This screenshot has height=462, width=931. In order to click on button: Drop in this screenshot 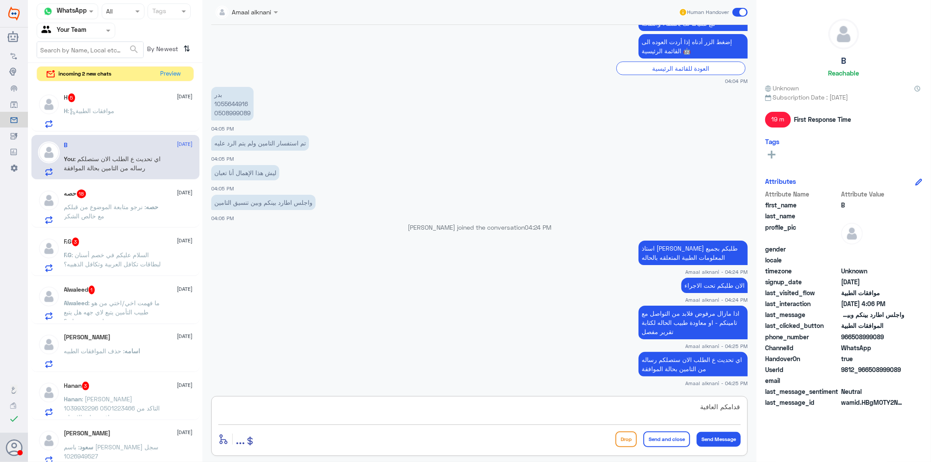, I will do `click(626, 439)`.